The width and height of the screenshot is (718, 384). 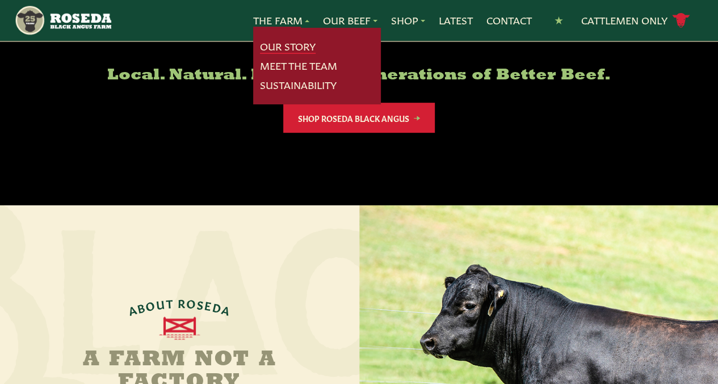 What do you see at coordinates (62, 20) in the screenshot?
I see `img: https://roseda.com/wp-content/uploads/2021/05/roseda-25-header.png` at bounding box center [62, 20].